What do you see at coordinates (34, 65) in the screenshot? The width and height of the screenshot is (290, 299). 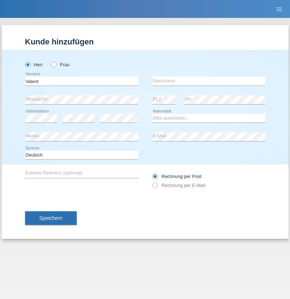 I see `label: Herr` at bounding box center [34, 65].